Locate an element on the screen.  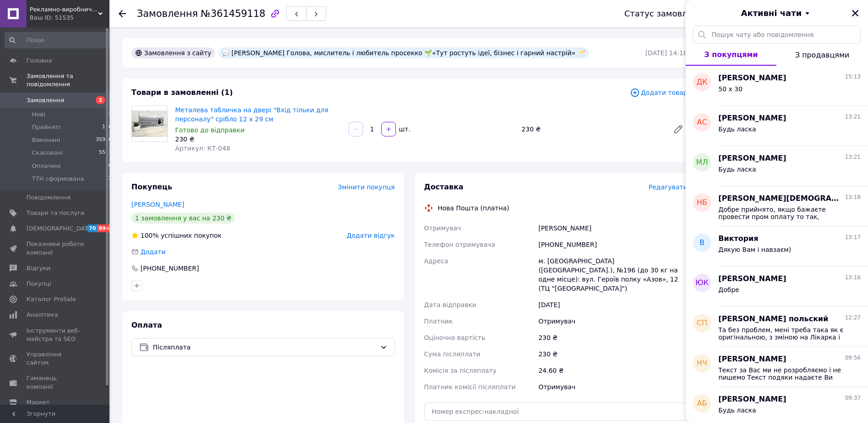
span: Адреса is located at coordinates (436, 261).